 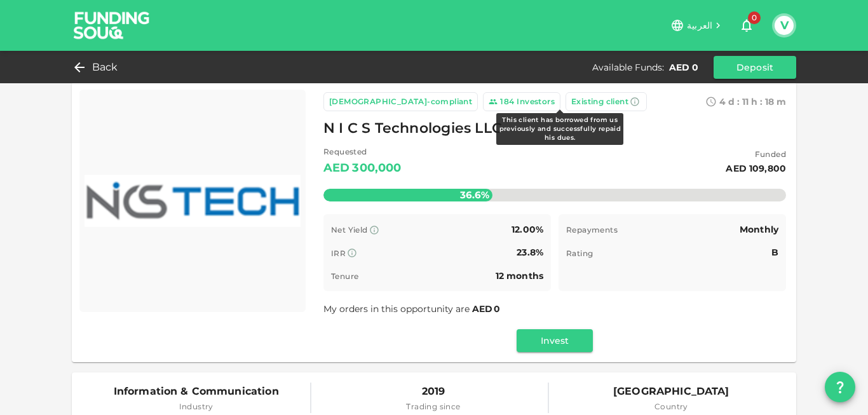 I want to click on span: Repayments, so click(x=592, y=229).